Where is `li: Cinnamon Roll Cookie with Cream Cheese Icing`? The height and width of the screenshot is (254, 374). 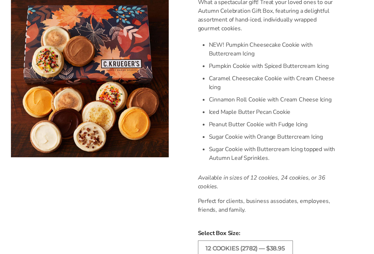 li: Cinnamon Roll Cookie with Cream Cheese Icing is located at coordinates (273, 100).